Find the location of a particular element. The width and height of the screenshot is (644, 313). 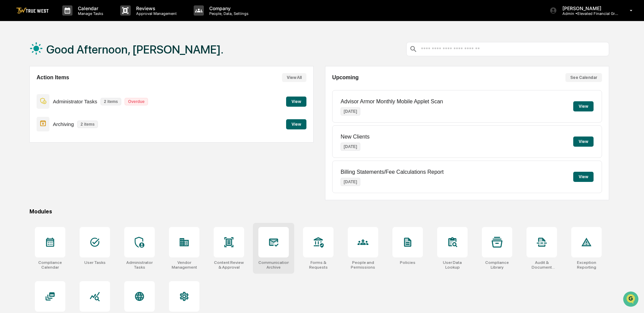

p: Calendar is located at coordinates (89, 8).